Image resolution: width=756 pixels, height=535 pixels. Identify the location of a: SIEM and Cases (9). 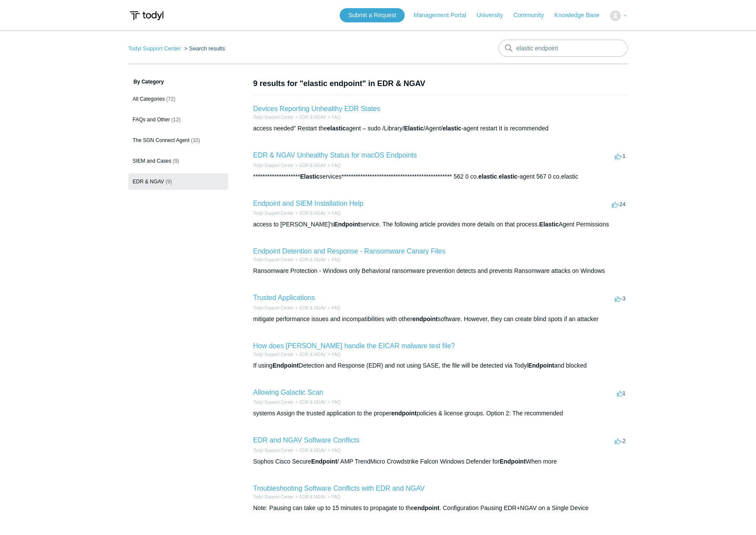
(178, 161).